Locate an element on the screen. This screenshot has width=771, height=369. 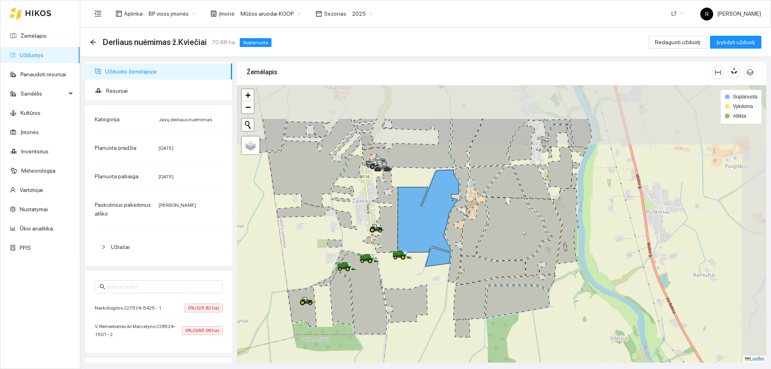
a: Ūkio analitika is located at coordinates (36, 228).